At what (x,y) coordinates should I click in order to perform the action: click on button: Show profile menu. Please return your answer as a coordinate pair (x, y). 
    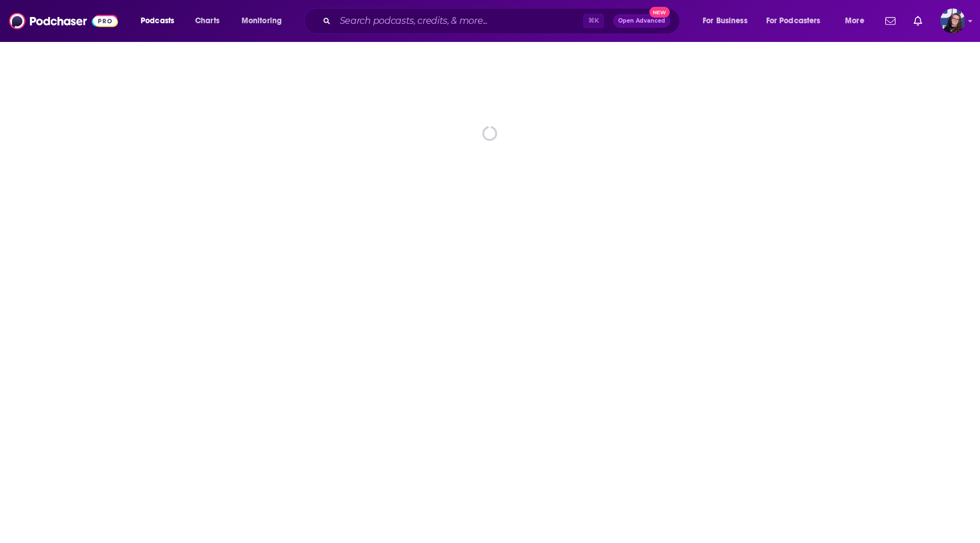
    Looking at the image, I should click on (953, 21).